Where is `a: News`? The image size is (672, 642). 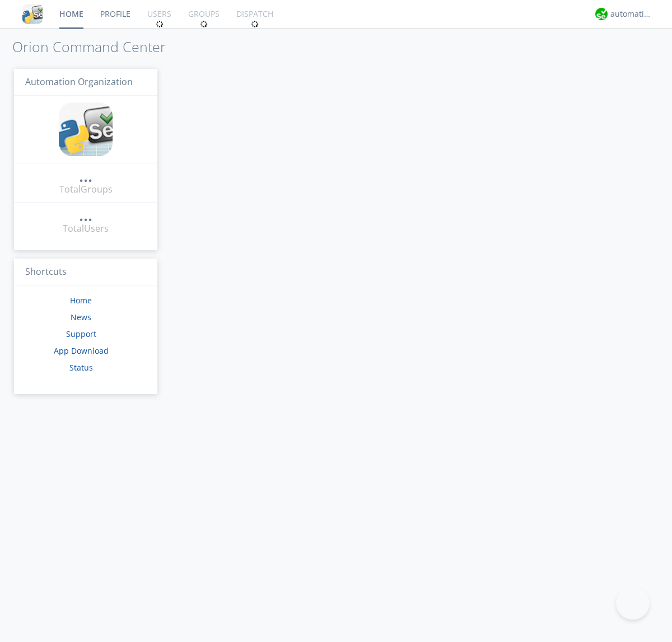
a: News is located at coordinates (81, 317).